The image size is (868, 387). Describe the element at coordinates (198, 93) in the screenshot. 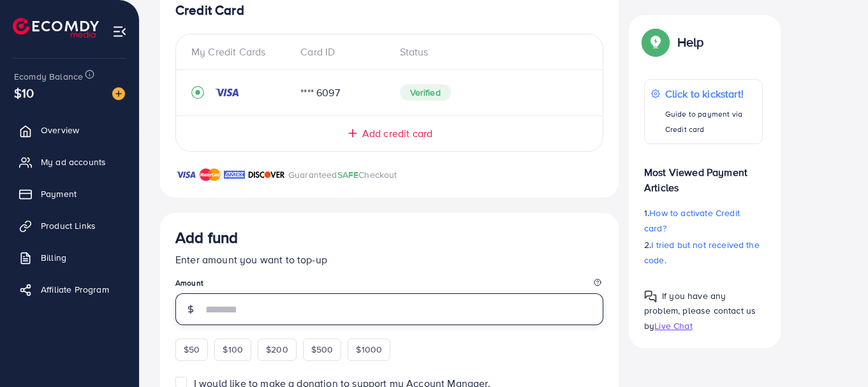

I see `svg: record circle` at that location.